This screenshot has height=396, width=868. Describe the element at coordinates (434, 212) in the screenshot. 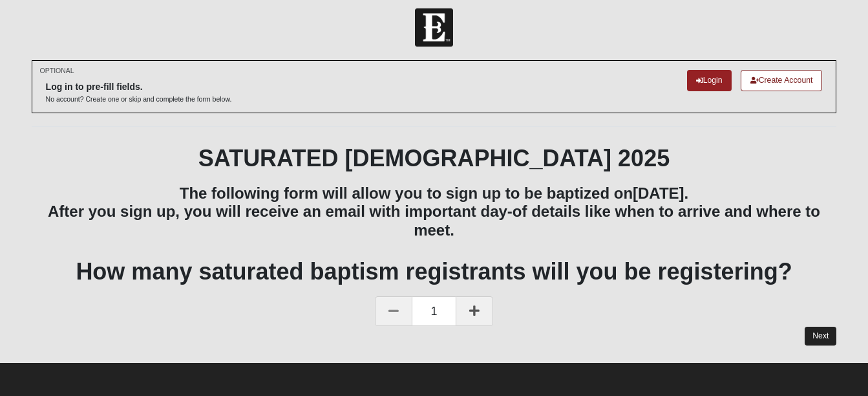

I see `h3: The following form will allow you to sign up to be baptized on After you sign up, you will receiv...` at that location.